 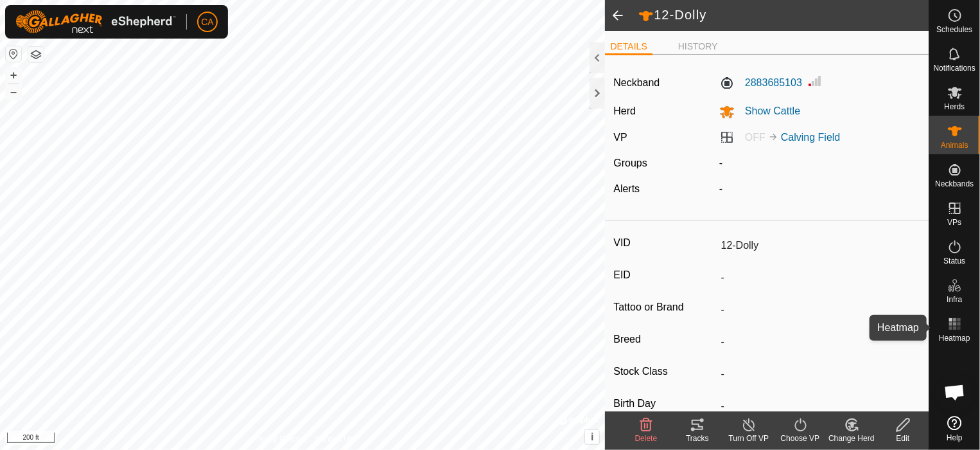 I want to click on div: Turn Off VP, so click(x=749, y=438).